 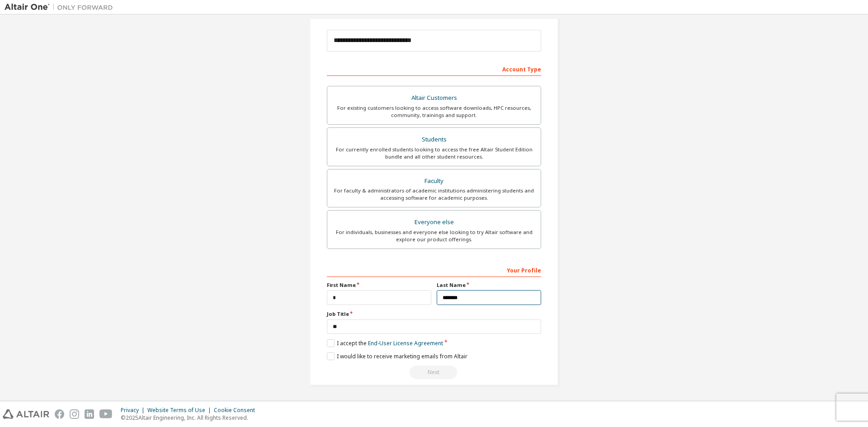 I want to click on label: First Name, so click(x=379, y=285).